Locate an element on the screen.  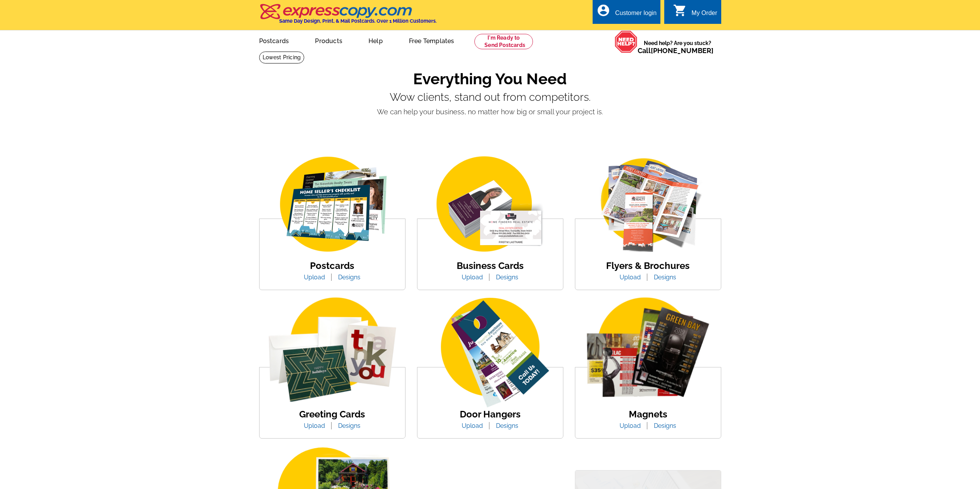
a: account_circle Customer login is located at coordinates (627, 13).